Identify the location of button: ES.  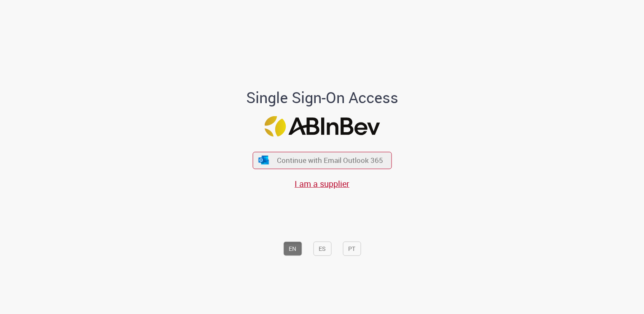
(322, 249).